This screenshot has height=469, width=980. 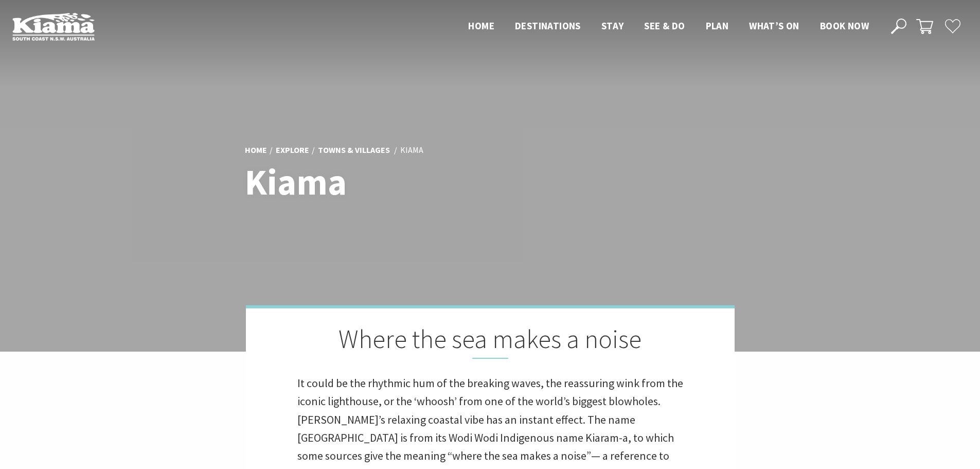 I want to click on span: Destinations, so click(x=548, y=26).